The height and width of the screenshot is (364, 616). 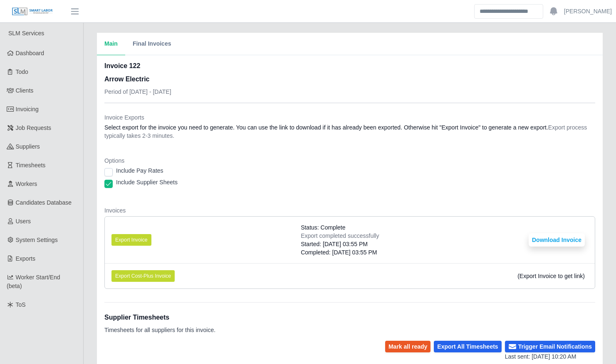 I want to click on h2: Invoice 122, so click(x=138, y=66).